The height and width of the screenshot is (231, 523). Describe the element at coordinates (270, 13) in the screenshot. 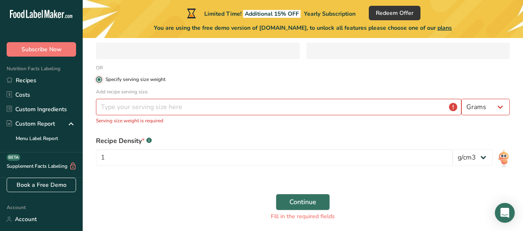

I see `div: Limited Time!` at that location.